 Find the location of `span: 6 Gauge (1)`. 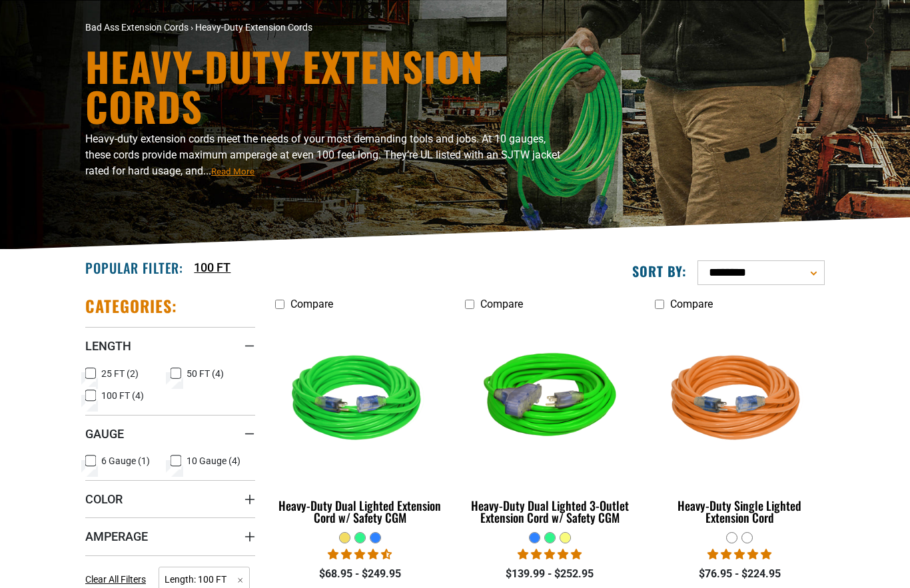

span: 6 Gauge (1) is located at coordinates (125, 461).